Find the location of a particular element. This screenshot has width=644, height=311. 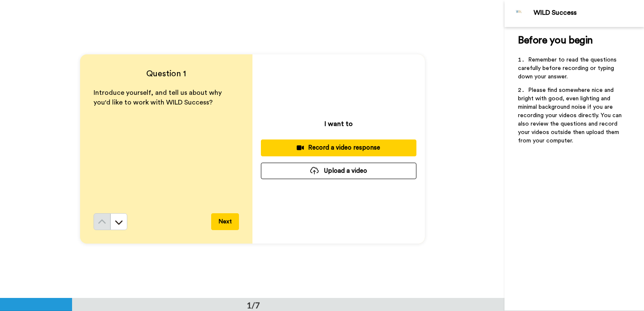

button: Next is located at coordinates (225, 221).